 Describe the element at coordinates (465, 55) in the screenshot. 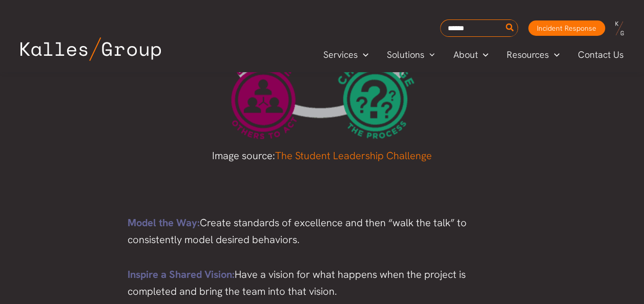

I see `span: About` at that location.